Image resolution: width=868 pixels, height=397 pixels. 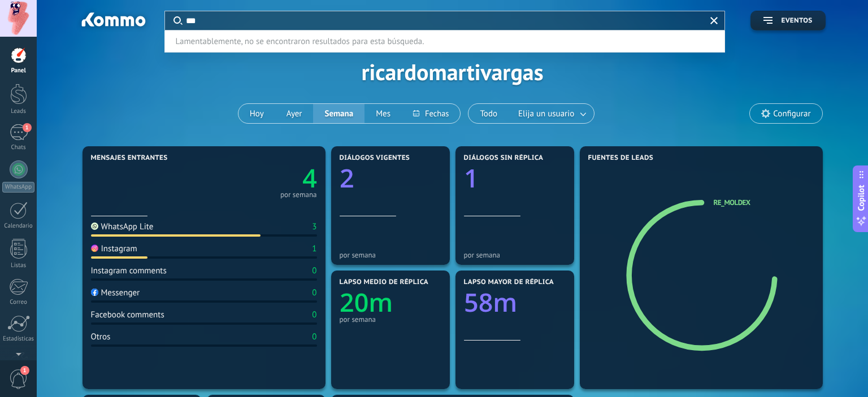 I want to click on div: Estadísticas, so click(x=18, y=339).